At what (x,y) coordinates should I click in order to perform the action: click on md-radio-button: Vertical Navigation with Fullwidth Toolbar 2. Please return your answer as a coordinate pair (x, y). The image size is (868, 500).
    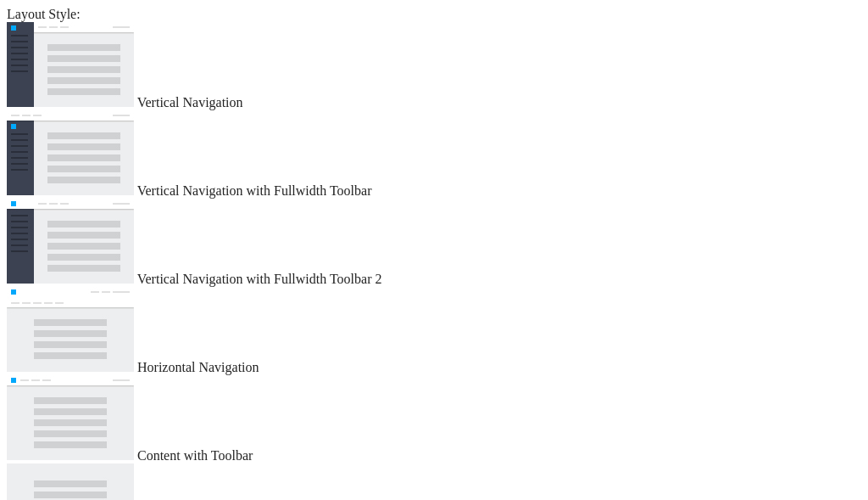
    Looking at the image, I should click on (434, 243).